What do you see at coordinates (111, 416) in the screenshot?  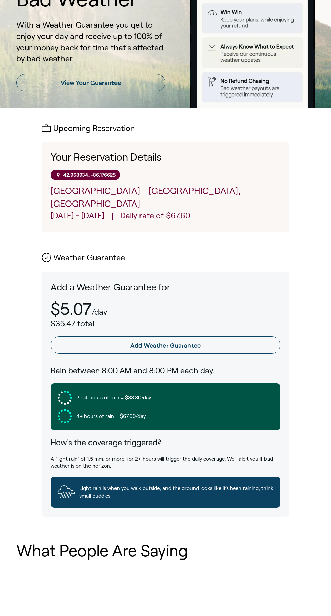 I see `span: 4+ hours of rain = $67.60/day` at bounding box center [111, 416].